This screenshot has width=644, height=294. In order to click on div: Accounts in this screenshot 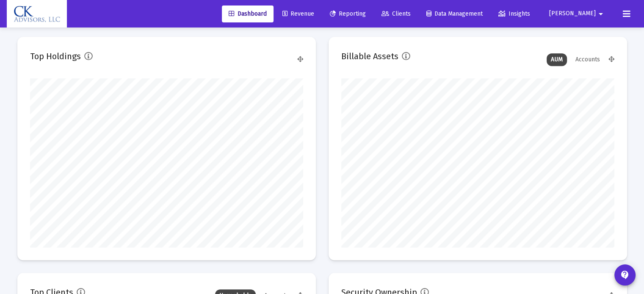, I will do `click(588, 60)`.